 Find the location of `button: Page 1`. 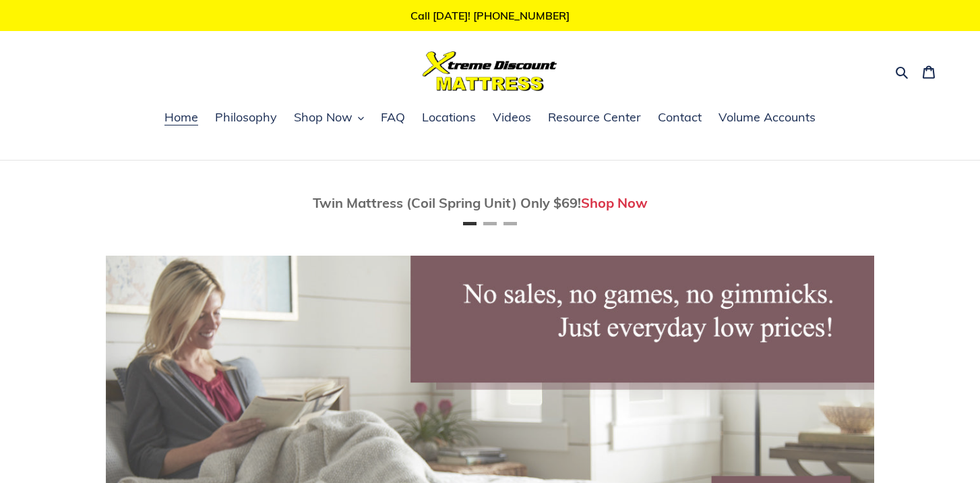

button: Page 1 is located at coordinates (470, 223).